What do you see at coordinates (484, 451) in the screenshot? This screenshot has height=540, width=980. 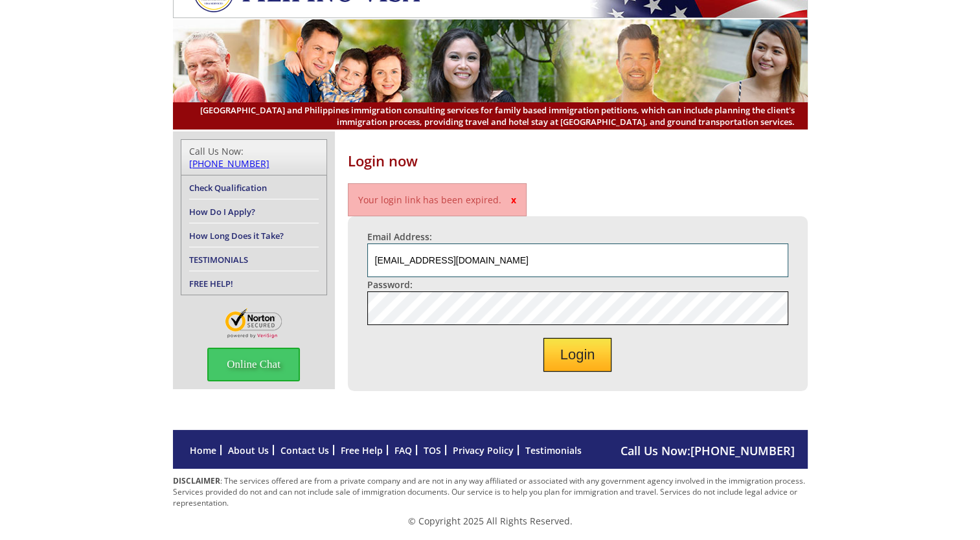 I see `a: Privacy Policy` at bounding box center [484, 451].